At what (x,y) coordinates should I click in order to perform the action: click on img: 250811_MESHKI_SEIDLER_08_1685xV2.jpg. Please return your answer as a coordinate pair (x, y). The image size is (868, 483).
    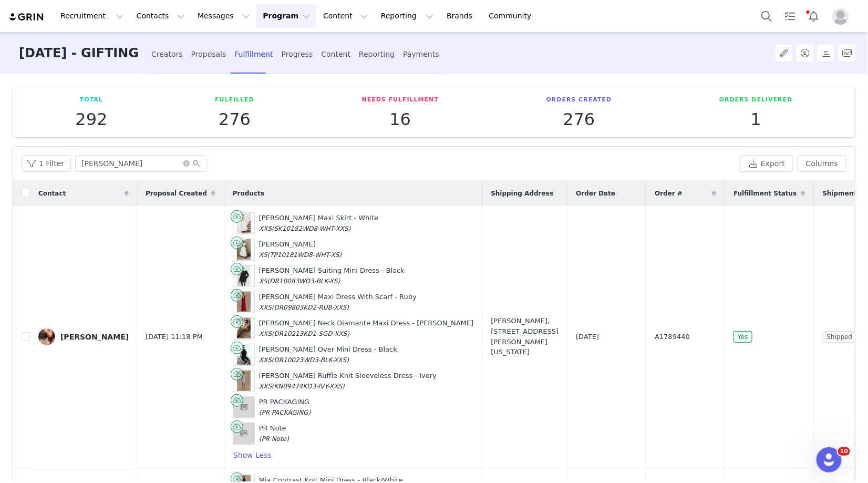
    Looking at the image, I should click on (244, 355).